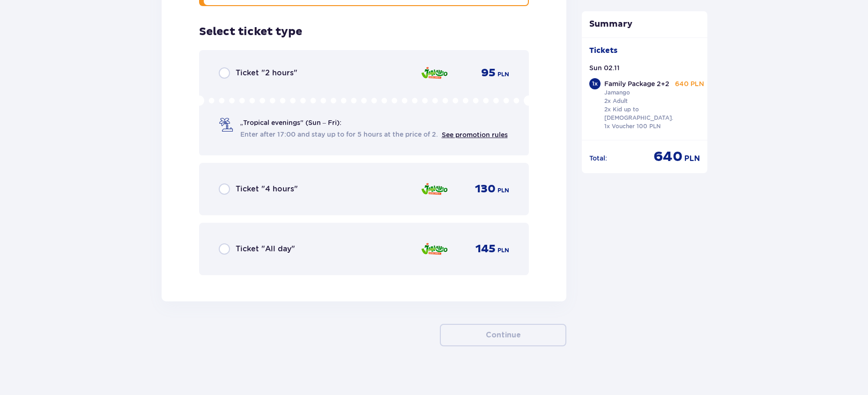  What do you see at coordinates (503, 335) in the screenshot?
I see `button: Continue` at bounding box center [503, 335].